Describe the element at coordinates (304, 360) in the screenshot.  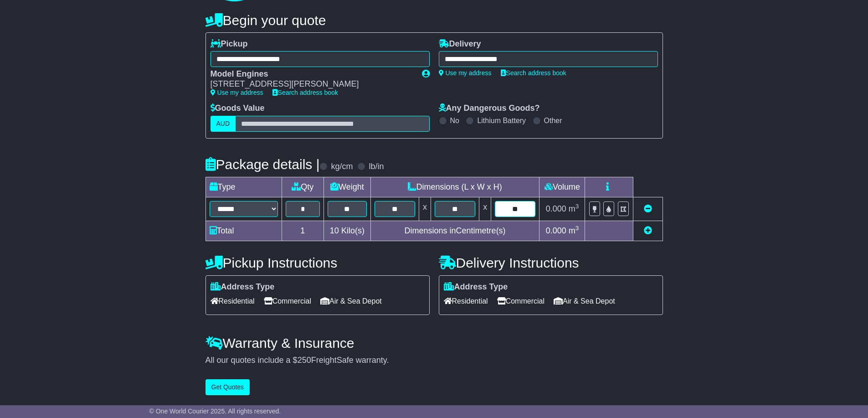
I see `span: 250` at that location.